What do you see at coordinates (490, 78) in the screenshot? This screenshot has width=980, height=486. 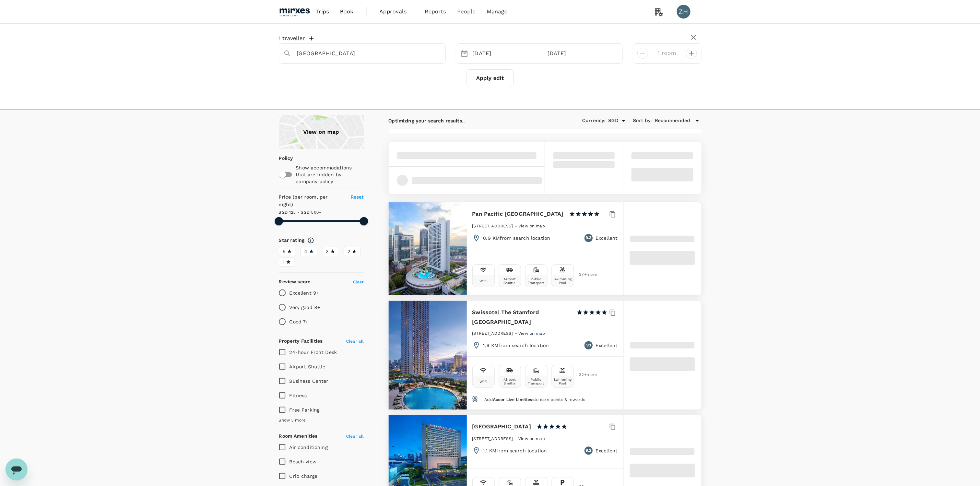 I see `button: Apply edit` at bounding box center [490, 78].